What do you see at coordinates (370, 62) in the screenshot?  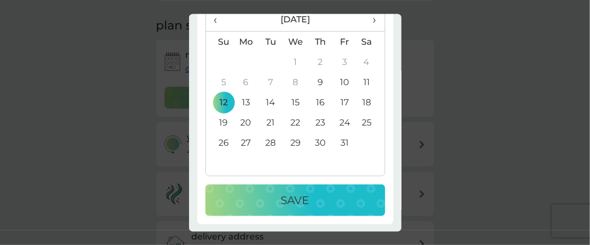 I see `td: 4` at bounding box center [370, 62].